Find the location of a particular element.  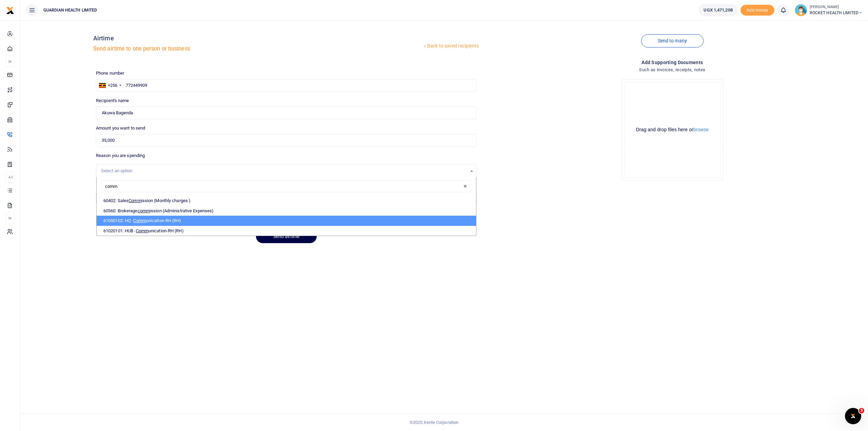

li: Wallet ballance is located at coordinates (718, 10).